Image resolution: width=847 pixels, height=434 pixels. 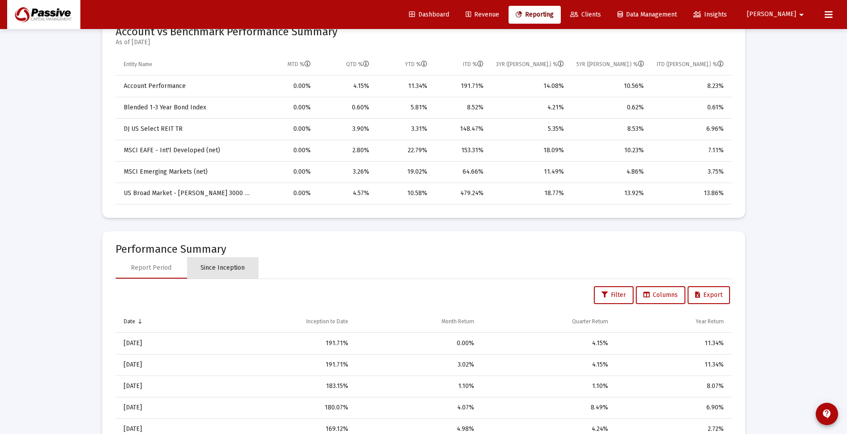 I want to click on div: 4.07%, so click(x=418, y=408).